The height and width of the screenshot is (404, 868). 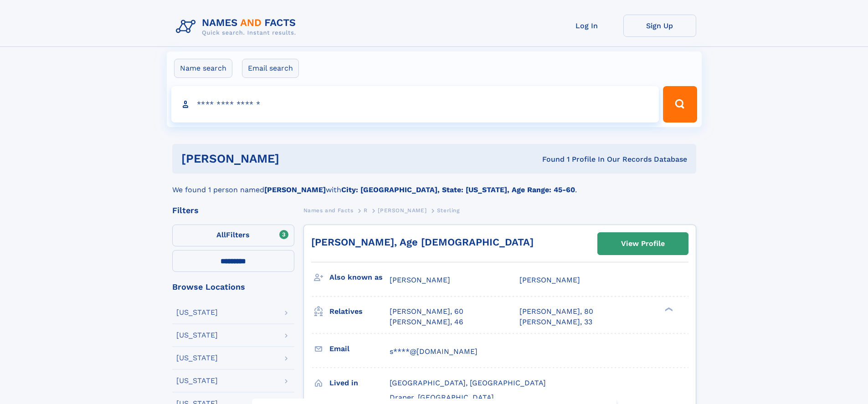 What do you see at coordinates (233, 235) in the screenshot?
I see `label: Filters` at bounding box center [233, 235].